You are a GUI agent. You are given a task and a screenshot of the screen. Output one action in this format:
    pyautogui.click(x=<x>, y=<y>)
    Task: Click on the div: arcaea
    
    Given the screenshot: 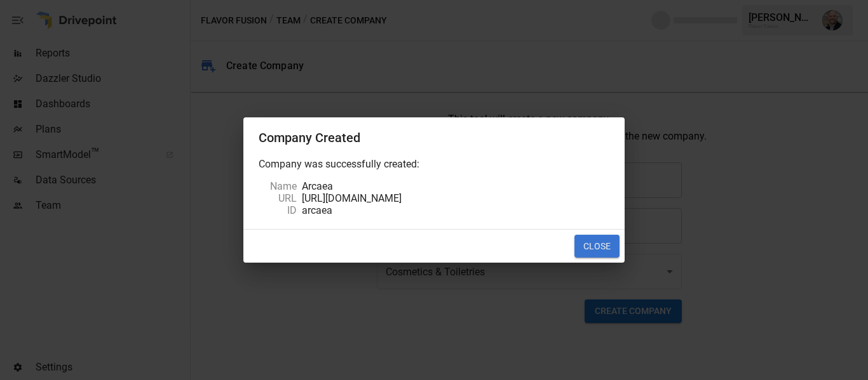 What is the action you would take?
    pyautogui.click(x=456, y=210)
    